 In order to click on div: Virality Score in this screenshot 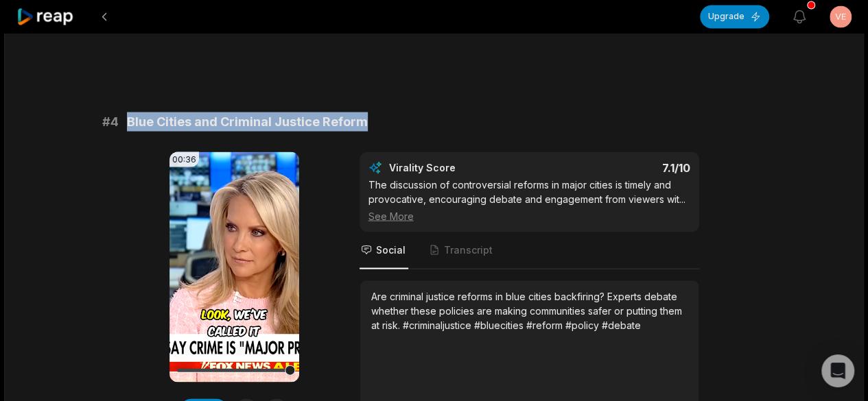, I will do `click(462, 167)`.